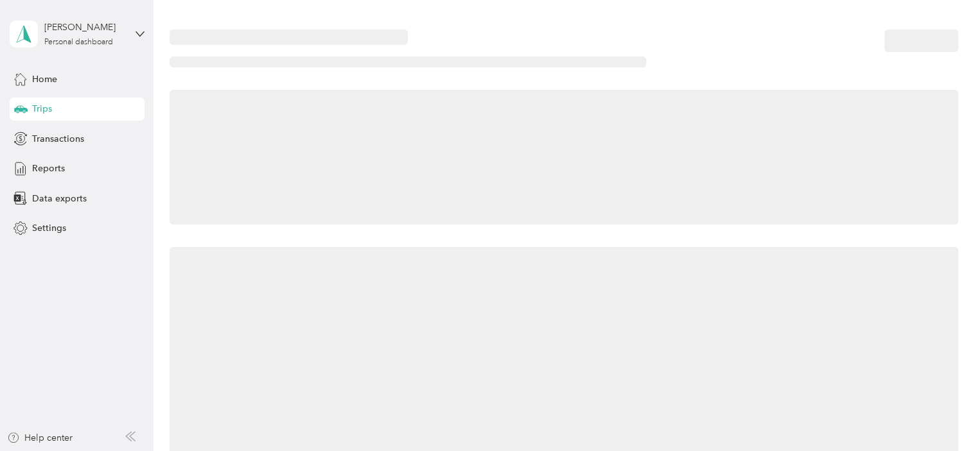 The image size is (980, 451). I want to click on button: Help center, so click(39, 438).